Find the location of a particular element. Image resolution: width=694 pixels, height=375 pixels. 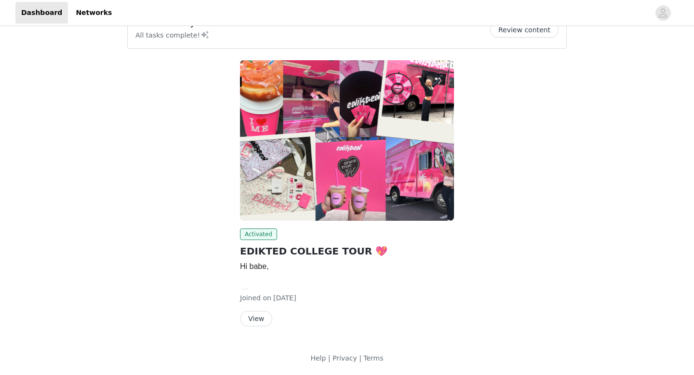

a: Dashboard is located at coordinates (41, 13).